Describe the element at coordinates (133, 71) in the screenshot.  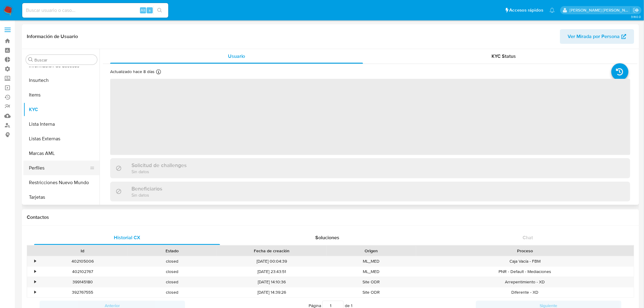
I see `p: Actualizado hace 8 días` at that location.